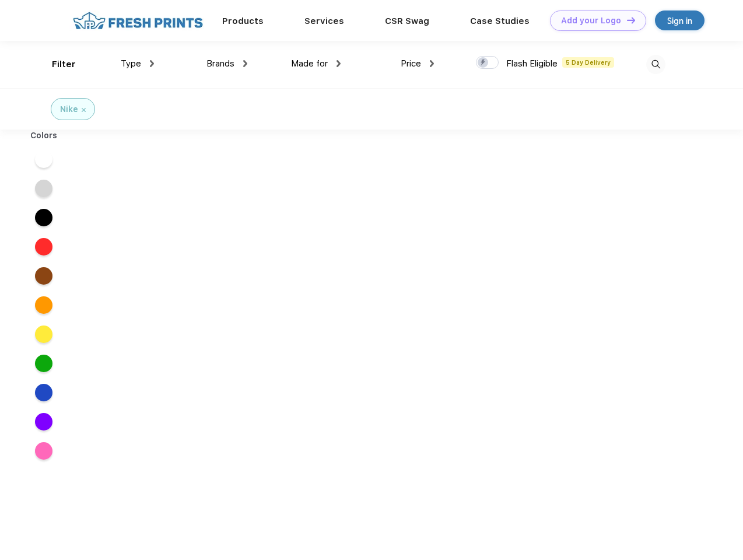  I want to click on div: Nike, so click(69, 109).